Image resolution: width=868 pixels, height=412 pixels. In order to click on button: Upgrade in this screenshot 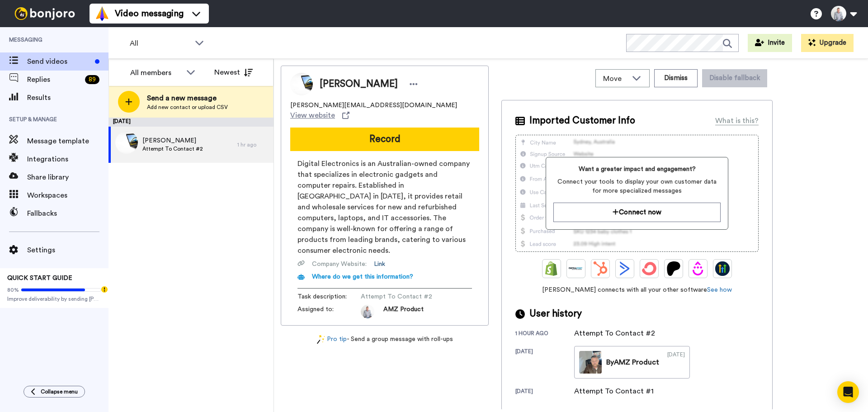, I will do `click(827, 43)`.